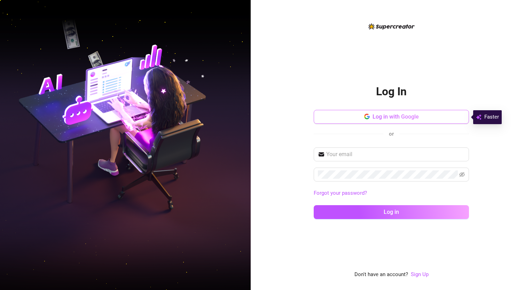  Describe the element at coordinates (396, 155) in the screenshot. I see `input: Your email` at that location.